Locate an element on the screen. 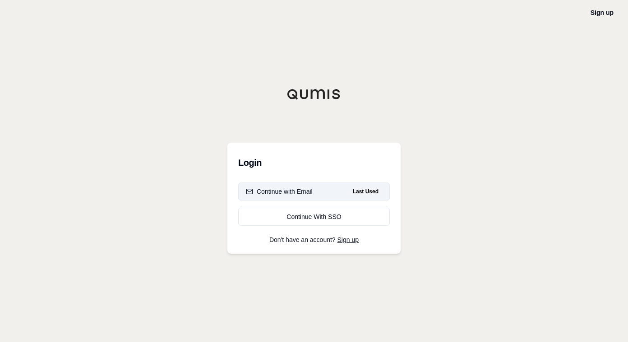 The height and width of the screenshot is (342, 628). h3: Login is located at coordinates (314, 163).